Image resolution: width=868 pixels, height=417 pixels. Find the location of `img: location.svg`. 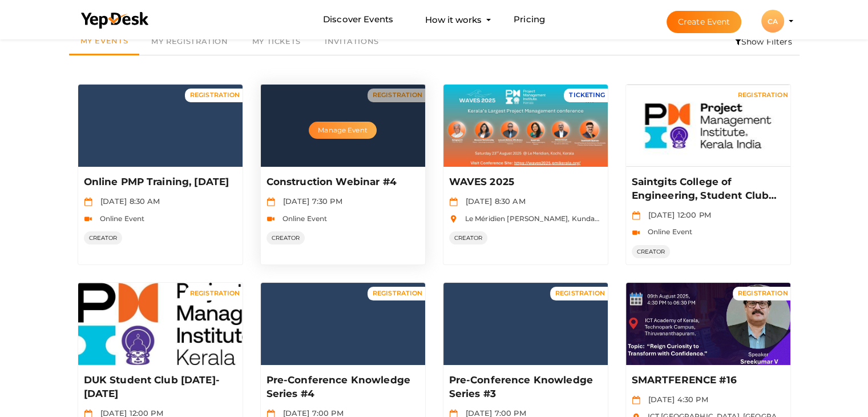

img: location.svg is located at coordinates (453, 219).